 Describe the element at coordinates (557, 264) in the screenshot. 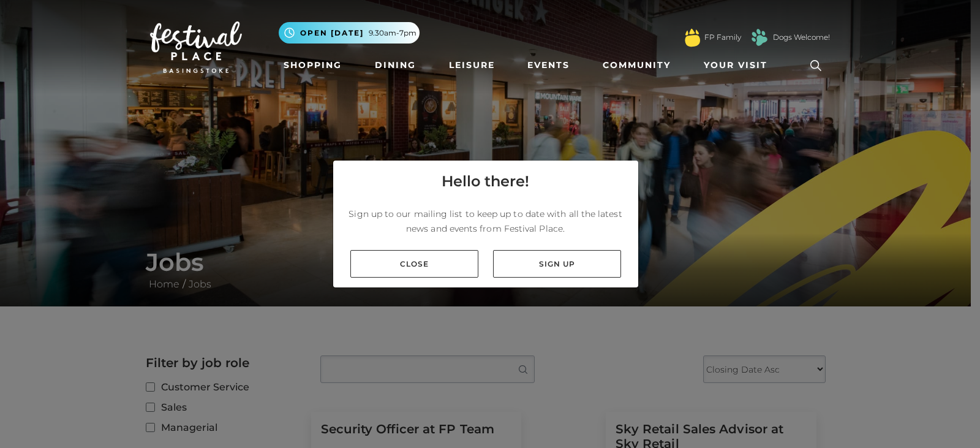

I see `a: Sign up` at that location.